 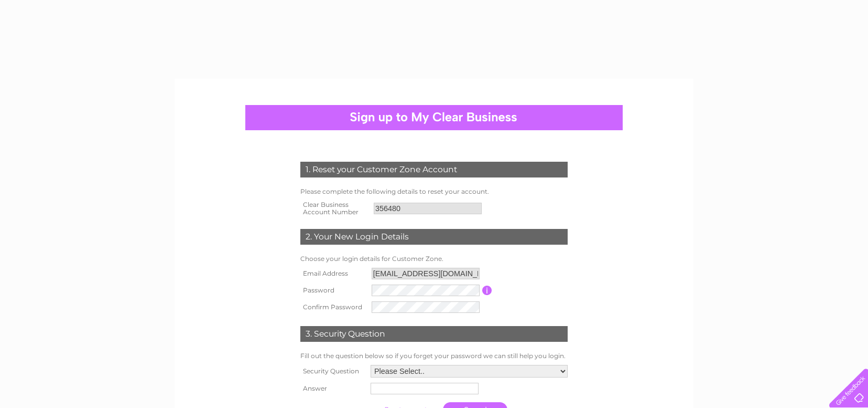 What do you see at coordinates (333, 371) in the screenshot?
I see `th: Security Question` at bounding box center [333, 371].